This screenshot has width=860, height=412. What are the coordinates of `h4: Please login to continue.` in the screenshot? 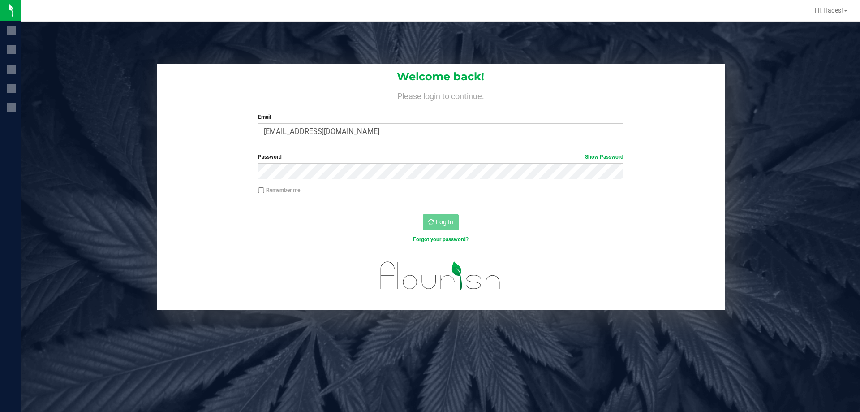 It's located at (441, 95).